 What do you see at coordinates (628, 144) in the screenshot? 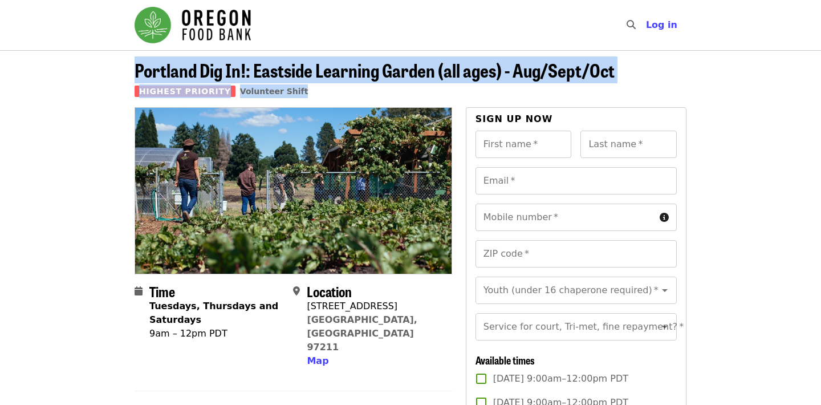
I see `input: Last name` at bounding box center [628, 144].